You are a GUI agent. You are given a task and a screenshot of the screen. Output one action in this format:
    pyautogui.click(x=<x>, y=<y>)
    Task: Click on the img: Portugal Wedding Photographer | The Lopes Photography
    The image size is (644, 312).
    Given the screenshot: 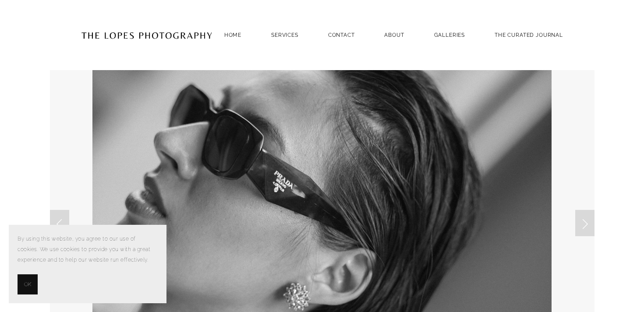 What is the action you would take?
    pyautogui.click(x=146, y=35)
    